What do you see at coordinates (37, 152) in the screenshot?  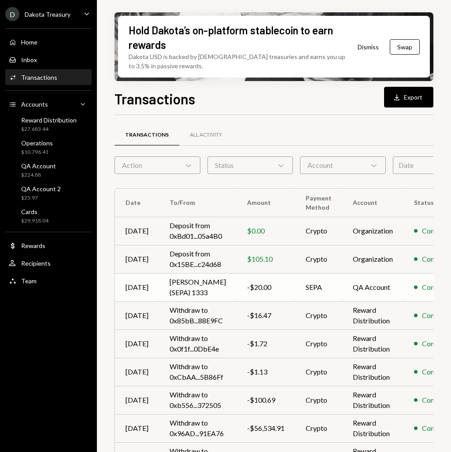 I see `div: $10,796.41` at bounding box center [37, 152].